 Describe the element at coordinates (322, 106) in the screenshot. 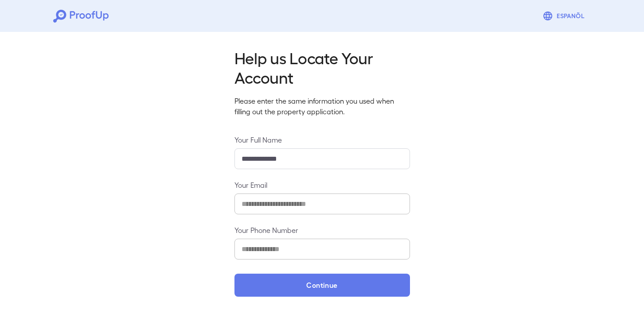

I see `p: Please enter the same information you used when filling out the property application.` at that location.